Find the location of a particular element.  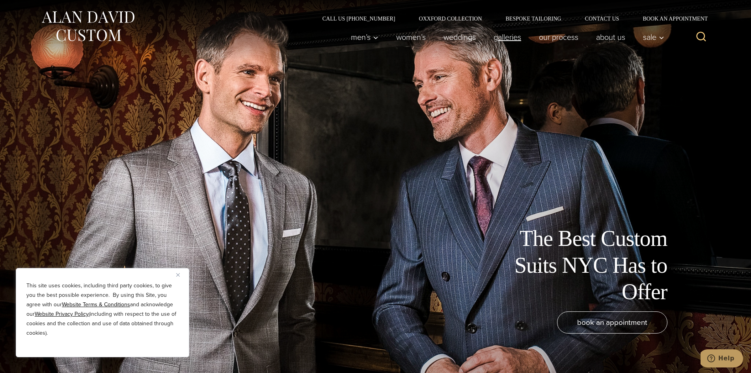

a: book an appointment is located at coordinates (612, 322).